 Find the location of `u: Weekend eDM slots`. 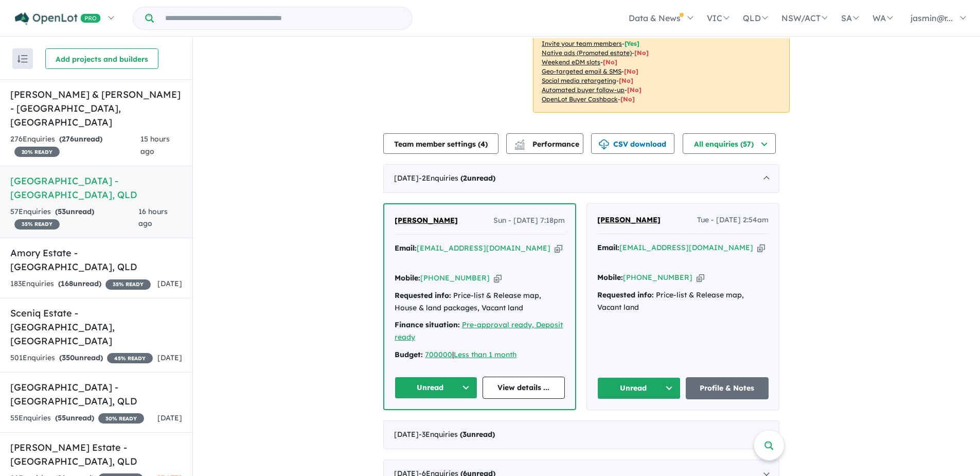

u: Weekend eDM slots is located at coordinates (571, 62).